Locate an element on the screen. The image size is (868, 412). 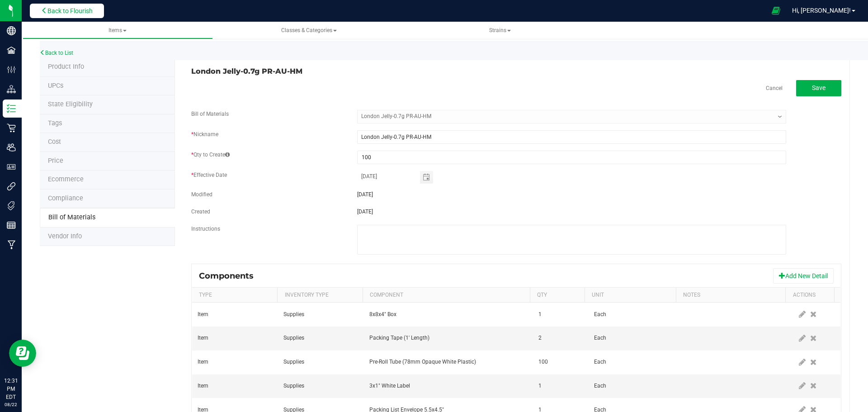
label: Qty to Create is located at coordinates (210, 155).